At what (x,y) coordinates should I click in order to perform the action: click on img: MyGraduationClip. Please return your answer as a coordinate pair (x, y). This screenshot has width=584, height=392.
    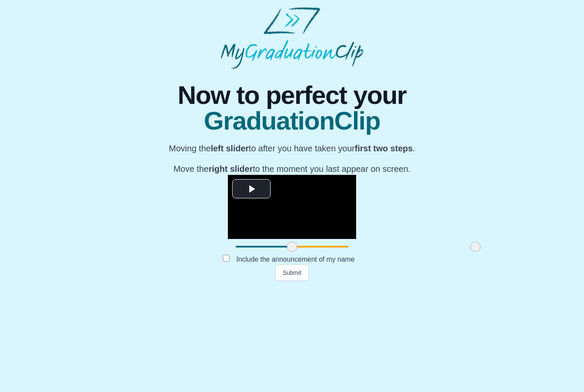
    Looking at the image, I should click on (292, 38).